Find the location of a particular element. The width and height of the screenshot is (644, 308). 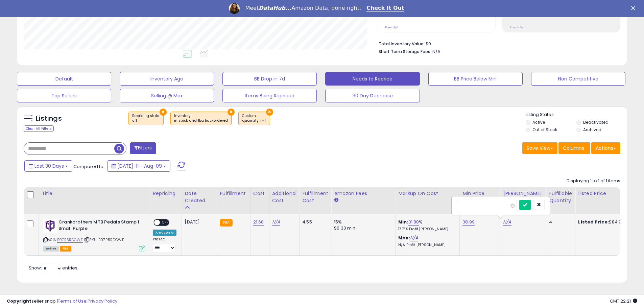

b: Max: is located at coordinates (404, 238).